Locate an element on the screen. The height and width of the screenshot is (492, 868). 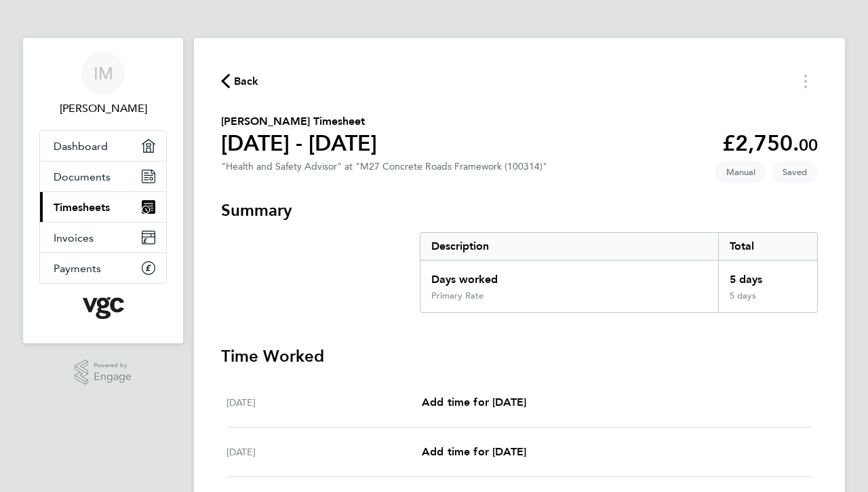
span: Ian Mcmillan is located at coordinates (103, 108).